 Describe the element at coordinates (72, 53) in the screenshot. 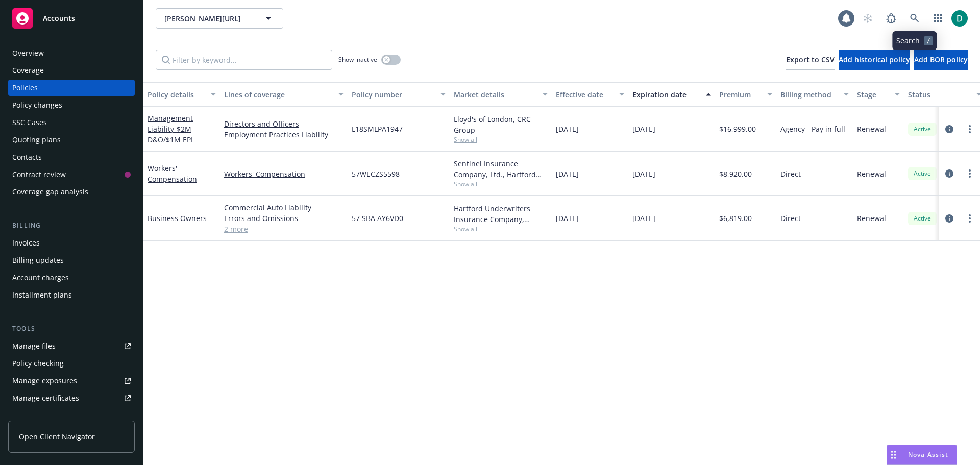

I see `a: Overview` at that location.